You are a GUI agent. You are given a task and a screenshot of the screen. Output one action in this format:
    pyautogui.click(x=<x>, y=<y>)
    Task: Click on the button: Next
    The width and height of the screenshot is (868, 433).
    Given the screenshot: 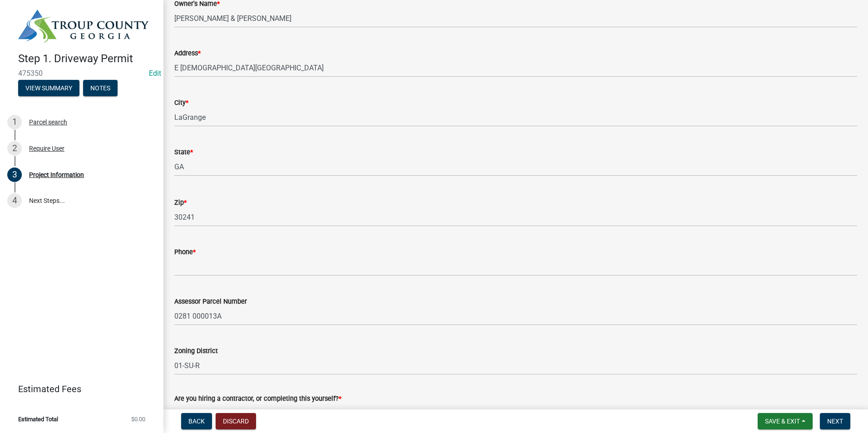 What is the action you would take?
    pyautogui.click(x=835, y=421)
    